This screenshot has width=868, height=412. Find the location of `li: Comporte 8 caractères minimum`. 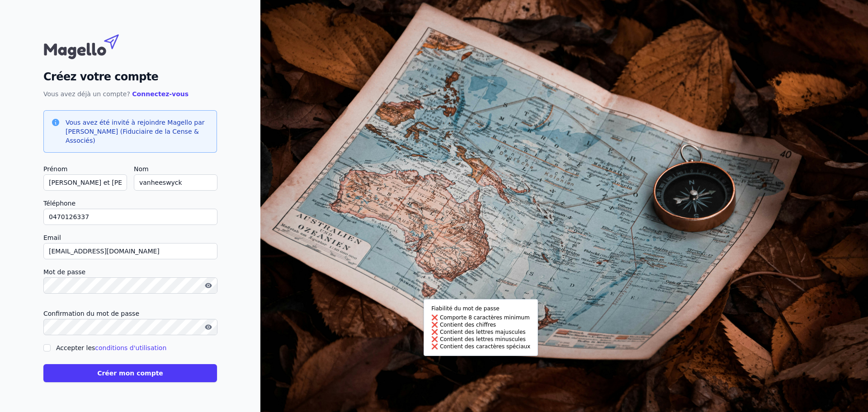

li: Comporte 8 caractères minimum is located at coordinates (481, 318).